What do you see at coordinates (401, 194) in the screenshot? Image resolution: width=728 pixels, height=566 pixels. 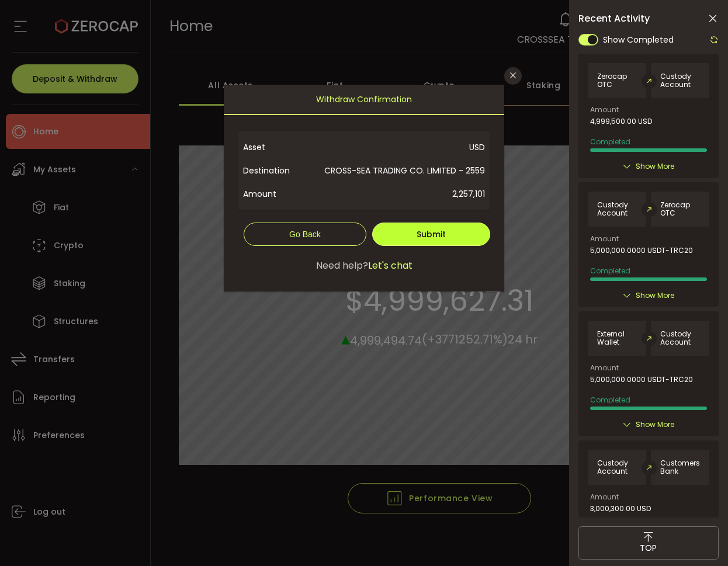 I see `span: 2,257,101` at bounding box center [401, 194].